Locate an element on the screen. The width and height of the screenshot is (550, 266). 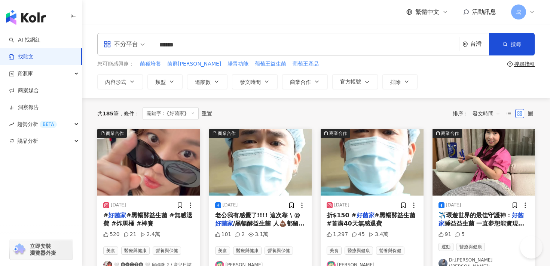
span: 資源庫 is located at coordinates (25, 73).